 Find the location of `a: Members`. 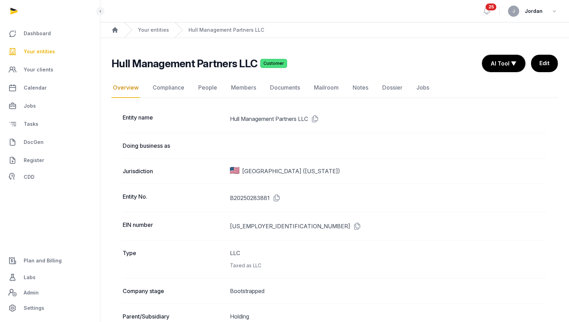

a: Members is located at coordinates (243, 88).